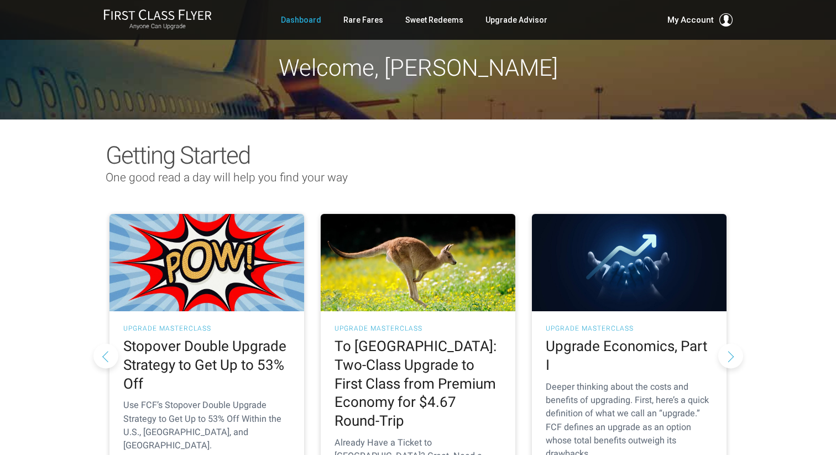 The image size is (836, 455). I want to click on a: Sweet Redeems, so click(434, 20).